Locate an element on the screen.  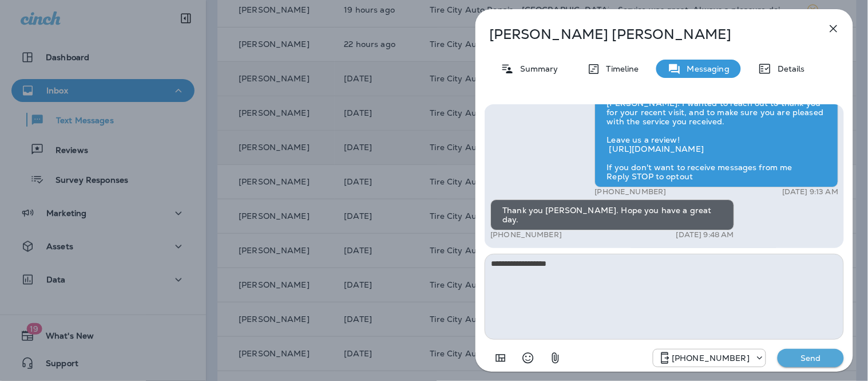
p: Summary is located at coordinates (536, 68).